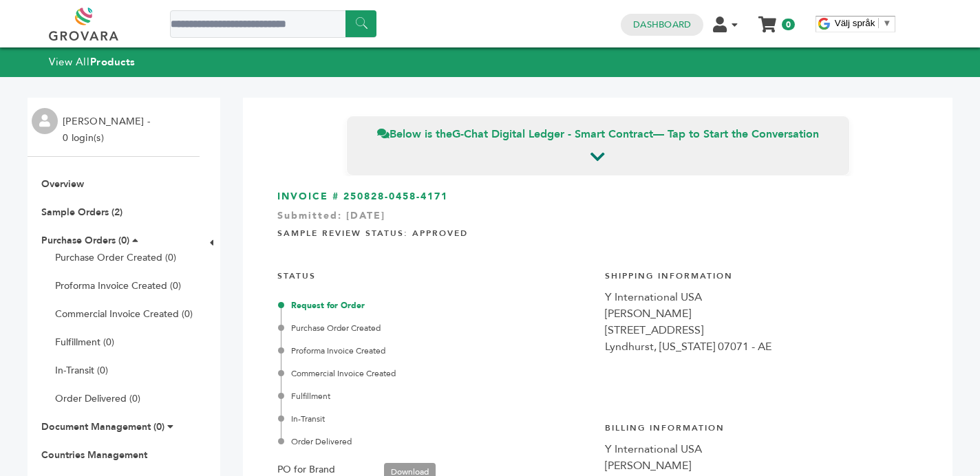 The height and width of the screenshot is (476, 980). I want to click on a: Proforma Invoice Created (0), so click(117, 286).